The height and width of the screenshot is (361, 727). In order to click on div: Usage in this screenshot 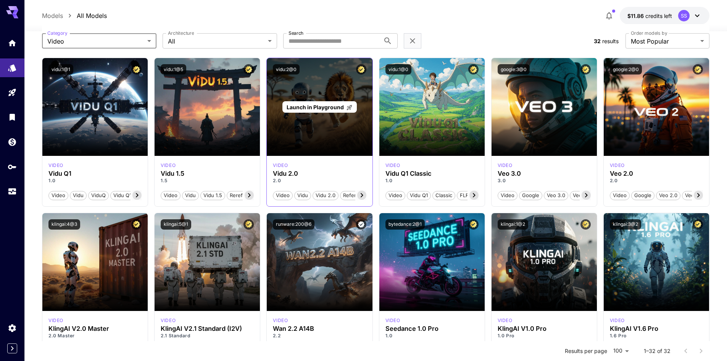, I will do `click(12, 191)`.